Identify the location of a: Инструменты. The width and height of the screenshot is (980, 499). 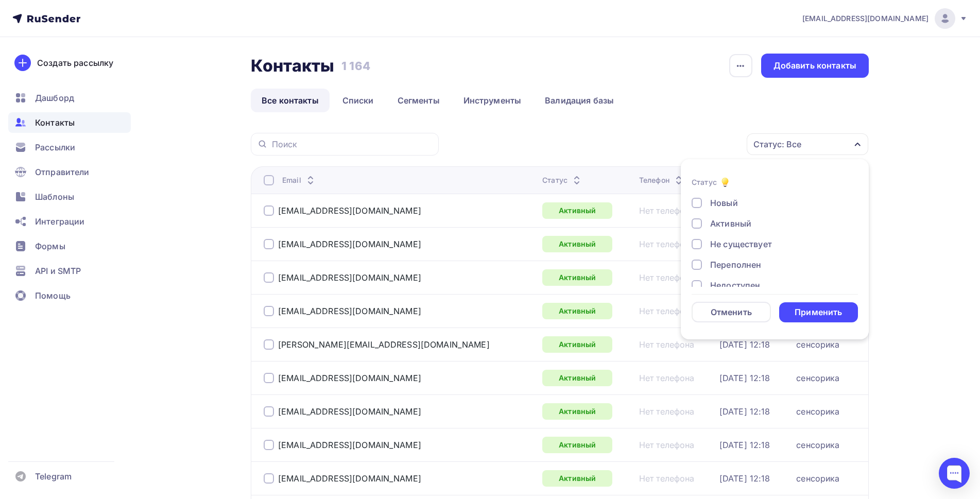
(493, 100).